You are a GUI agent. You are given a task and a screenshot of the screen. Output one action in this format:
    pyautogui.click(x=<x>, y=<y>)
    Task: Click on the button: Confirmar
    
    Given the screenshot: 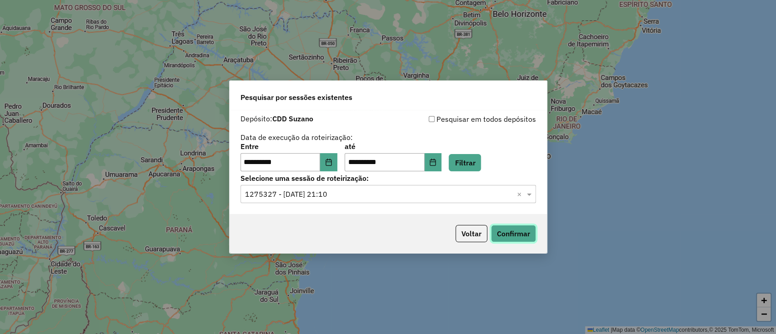 What is the action you would take?
    pyautogui.click(x=514, y=234)
    